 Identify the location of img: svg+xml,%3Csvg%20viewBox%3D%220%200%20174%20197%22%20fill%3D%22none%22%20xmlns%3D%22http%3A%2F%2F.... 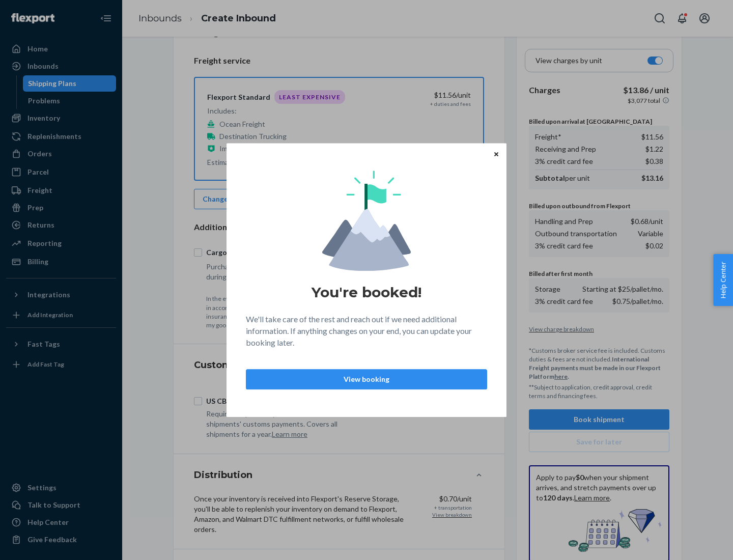
(366, 220).